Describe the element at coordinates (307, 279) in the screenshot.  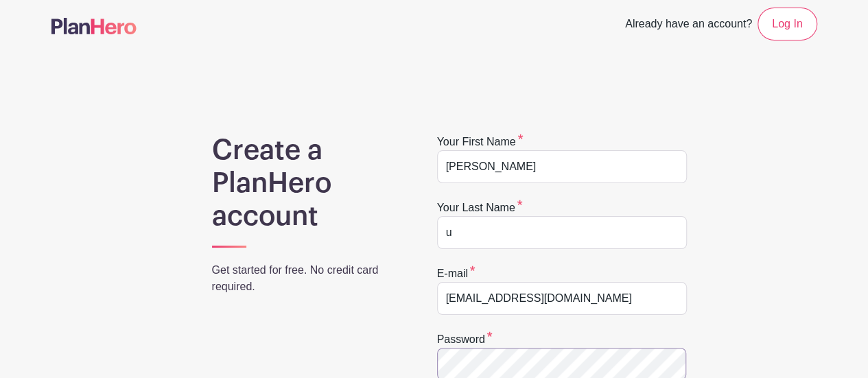
I see `p: Get started for free. No credit card required.` at that location.